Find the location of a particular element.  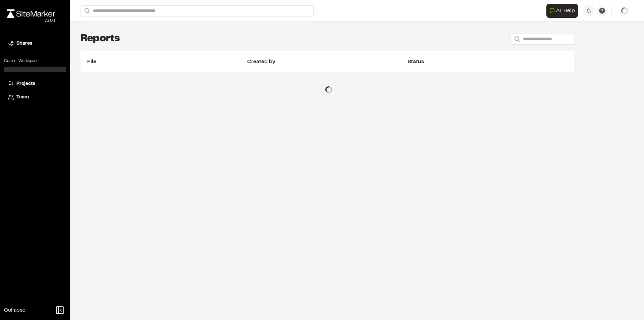

span: Shares is located at coordinates (24, 44).